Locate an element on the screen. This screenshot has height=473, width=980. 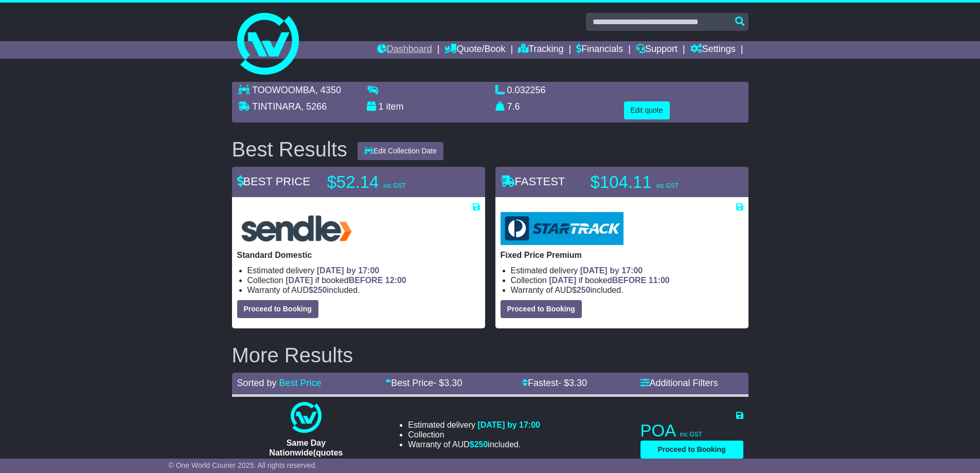
span: item is located at coordinates (395, 106).